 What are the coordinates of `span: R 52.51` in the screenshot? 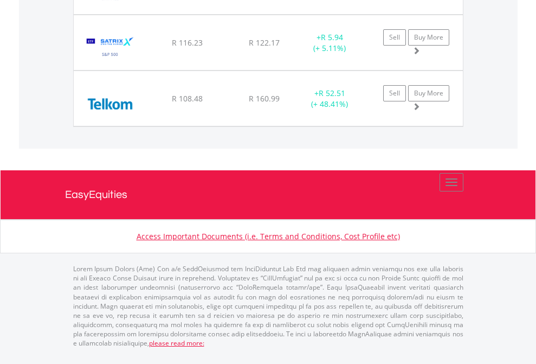 It's located at (332, 93).